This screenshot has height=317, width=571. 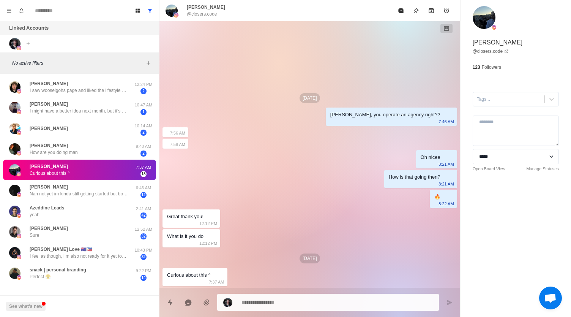 What do you see at coordinates (543, 169) in the screenshot?
I see `a: Manage Statuses` at bounding box center [543, 169].